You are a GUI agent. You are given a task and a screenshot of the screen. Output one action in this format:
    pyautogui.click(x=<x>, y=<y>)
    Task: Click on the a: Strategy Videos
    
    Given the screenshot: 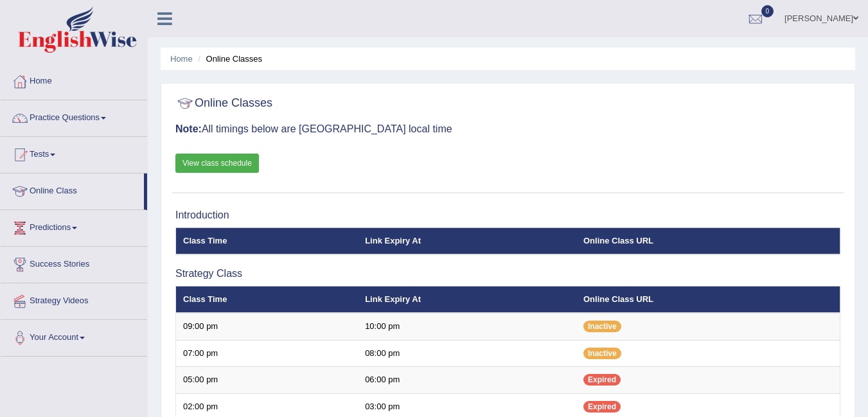 What is the action you would take?
    pyautogui.click(x=74, y=299)
    